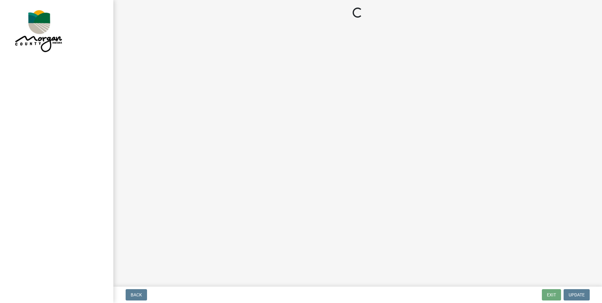  I want to click on img: Morgan County, Indiana, so click(38, 30).